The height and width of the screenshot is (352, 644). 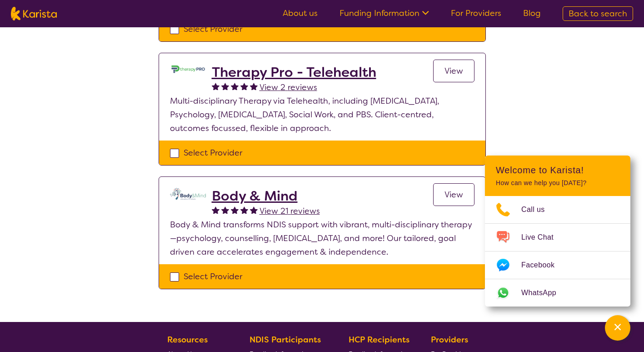 I want to click on h2: Welcome to Karista!, so click(x=558, y=170).